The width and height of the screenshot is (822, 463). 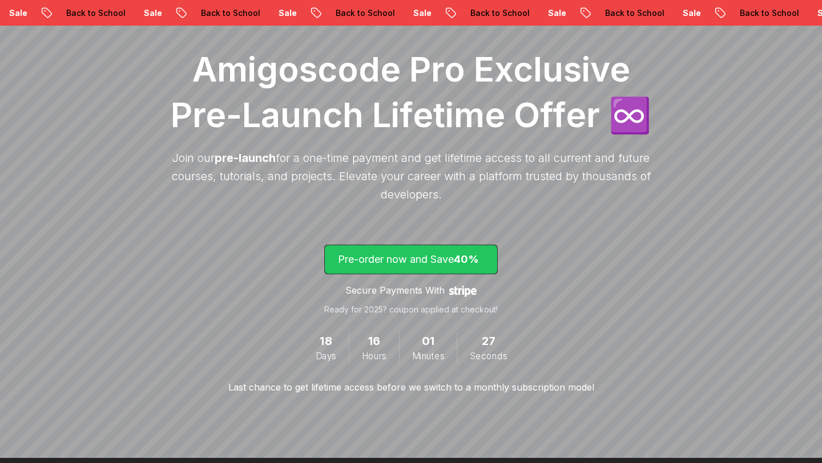 I want to click on span: 27 Seconds, so click(x=488, y=341).